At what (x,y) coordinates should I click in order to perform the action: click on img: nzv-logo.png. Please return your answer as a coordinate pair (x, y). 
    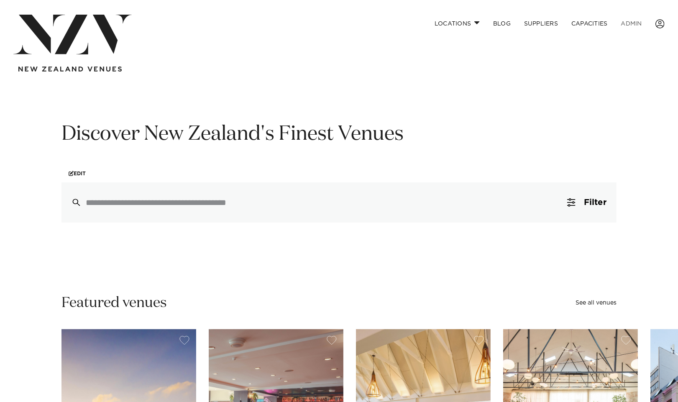
    Looking at the image, I should click on (72, 34).